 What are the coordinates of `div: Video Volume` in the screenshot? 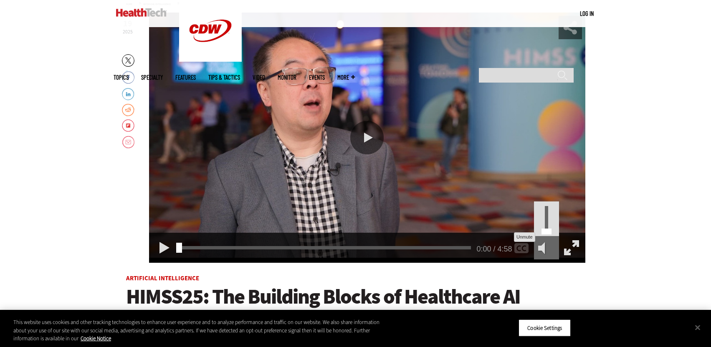 It's located at (546, 232).